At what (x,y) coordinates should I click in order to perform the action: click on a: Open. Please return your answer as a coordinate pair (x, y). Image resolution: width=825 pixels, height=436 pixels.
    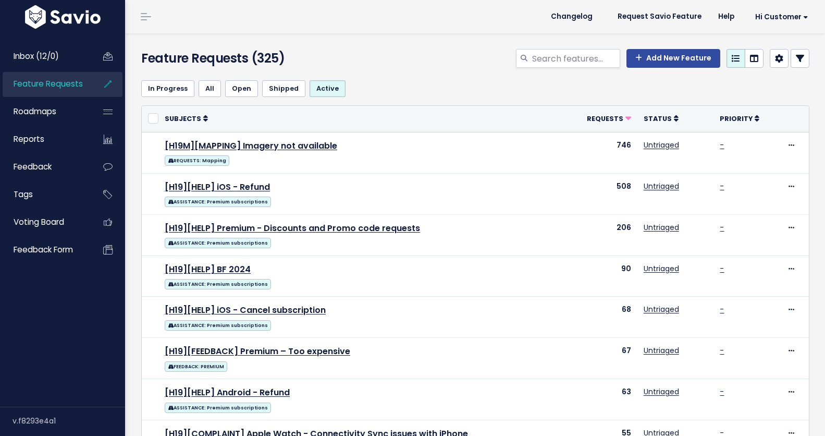
    Looking at the image, I should click on (241, 89).